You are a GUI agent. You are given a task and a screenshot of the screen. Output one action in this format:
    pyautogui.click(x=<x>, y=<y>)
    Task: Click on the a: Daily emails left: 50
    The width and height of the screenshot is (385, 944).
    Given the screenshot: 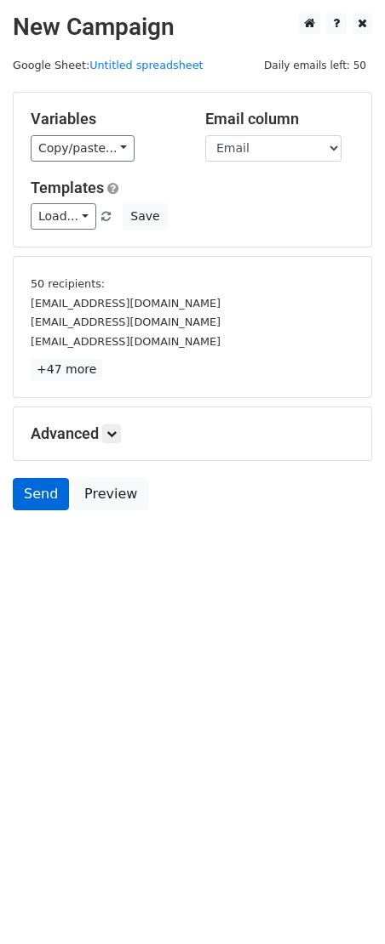 What is the action you would take?
    pyautogui.click(x=315, y=65)
    